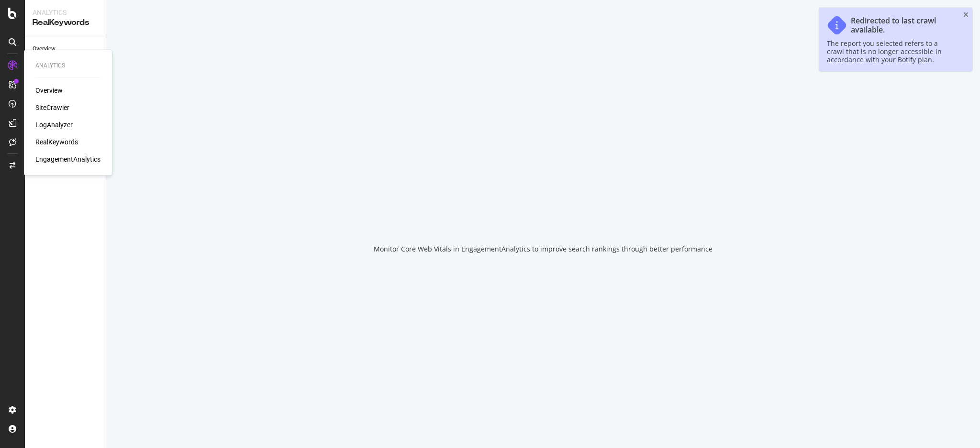 The height and width of the screenshot is (448, 980). I want to click on div: The report you selected refers to a crawl that is no longer accessible in accordance with your Bo..., so click(890, 51).